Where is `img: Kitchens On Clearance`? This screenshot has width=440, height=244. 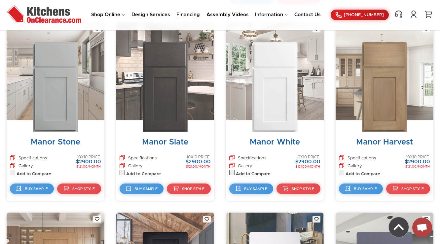 img: Kitchens On Clearance is located at coordinates (44, 14).